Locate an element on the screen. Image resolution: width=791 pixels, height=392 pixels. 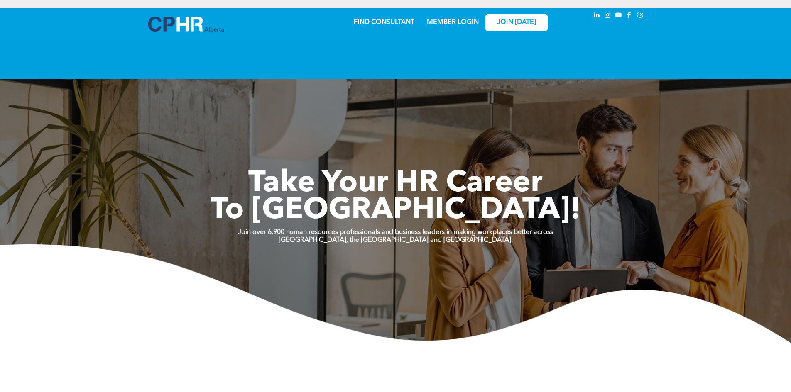
a: youtube is located at coordinates (619, 16).